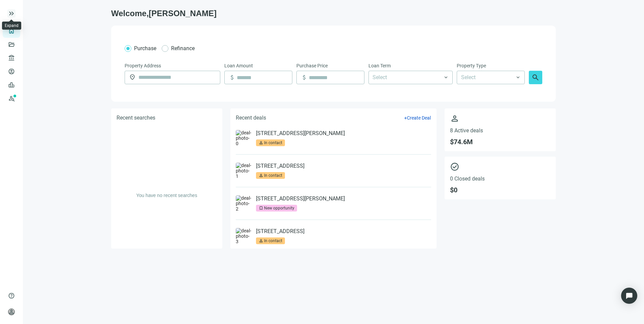 The height and width of the screenshot is (324, 644). Describe the element at coordinates (11, 14) in the screenshot. I see `button: keyboard_double_arrow_right` at that location.